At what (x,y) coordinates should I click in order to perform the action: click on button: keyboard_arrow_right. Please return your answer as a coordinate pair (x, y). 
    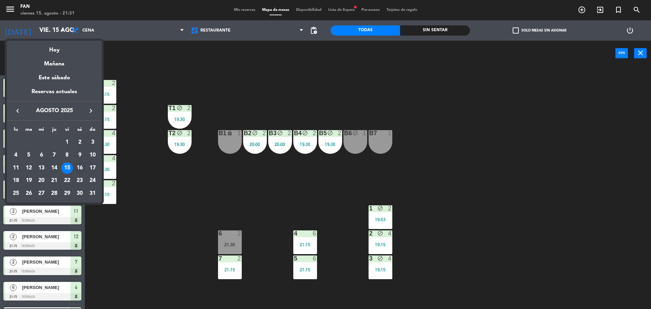
    Looking at the image, I should click on (91, 111).